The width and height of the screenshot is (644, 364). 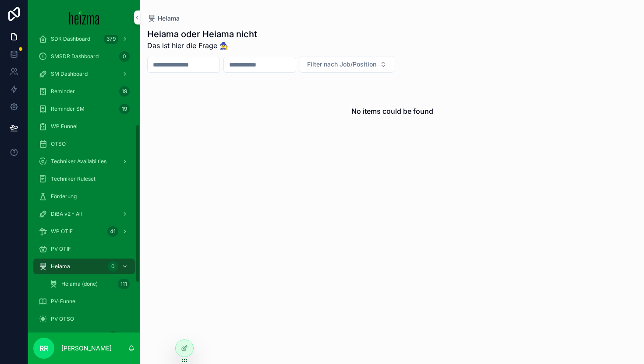 What do you see at coordinates (61, 249) in the screenshot?
I see `span: PV OTIF` at bounding box center [61, 249].